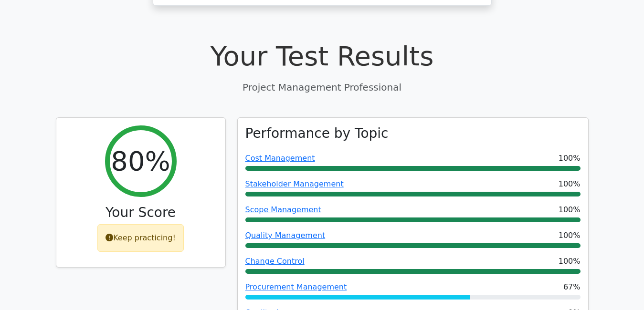 The width and height of the screenshot is (644, 310). What do you see at coordinates (317, 134) in the screenshot?
I see `h3: Performance by Topic` at bounding box center [317, 134].